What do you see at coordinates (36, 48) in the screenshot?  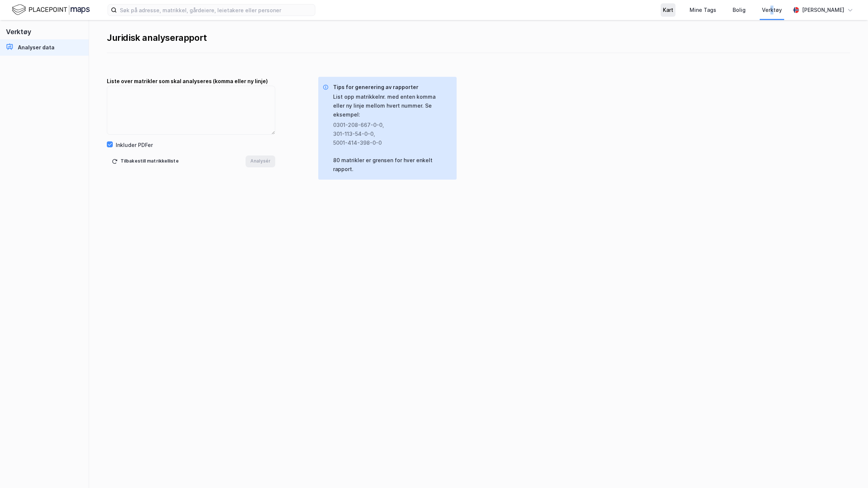 I see `div: Analyser data` at bounding box center [36, 48].